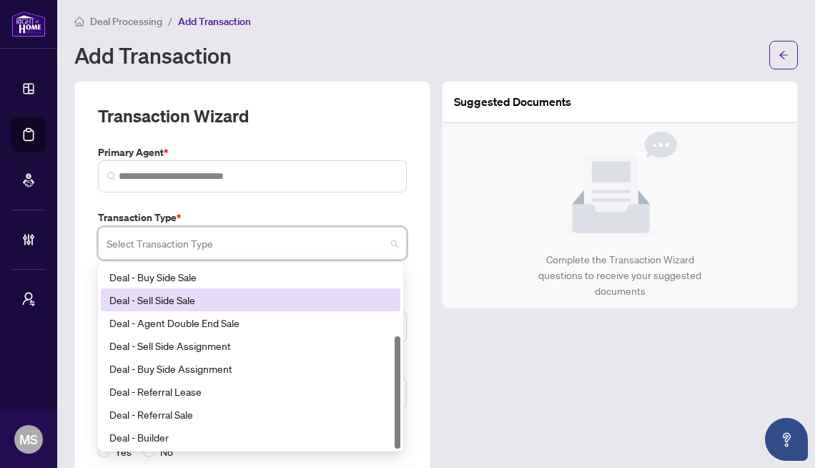 Image resolution: width=815 pixels, height=468 pixels. I want to click on div: Deal - Agent Double End Sale, so click(250, 323).